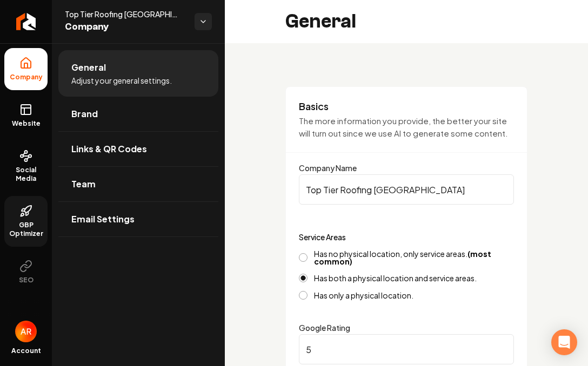 This screenshot has width=588, height=366. Describe the element at coordinates (320, 22) in the screenshot. I see `h2: General` at that location.